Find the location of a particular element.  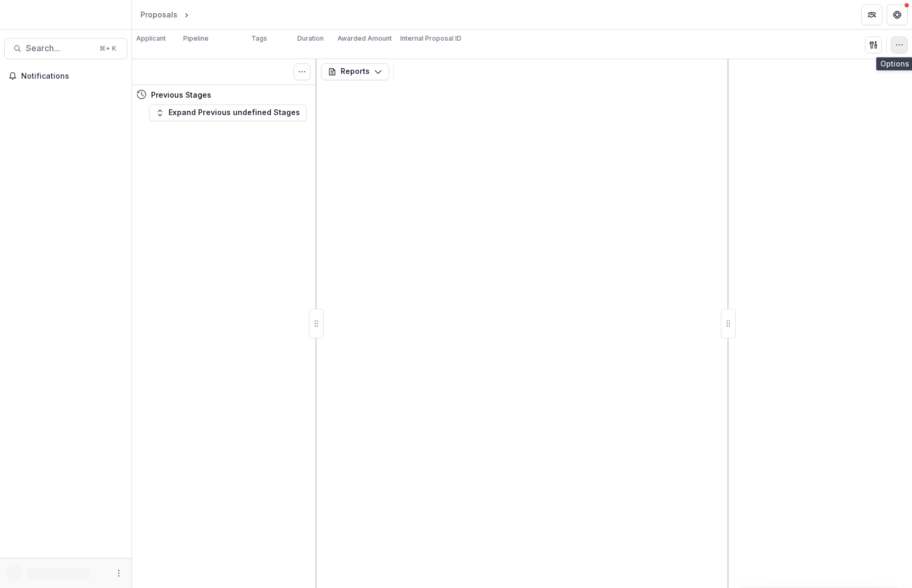

span: Search... is located at coordinates (59, 48).